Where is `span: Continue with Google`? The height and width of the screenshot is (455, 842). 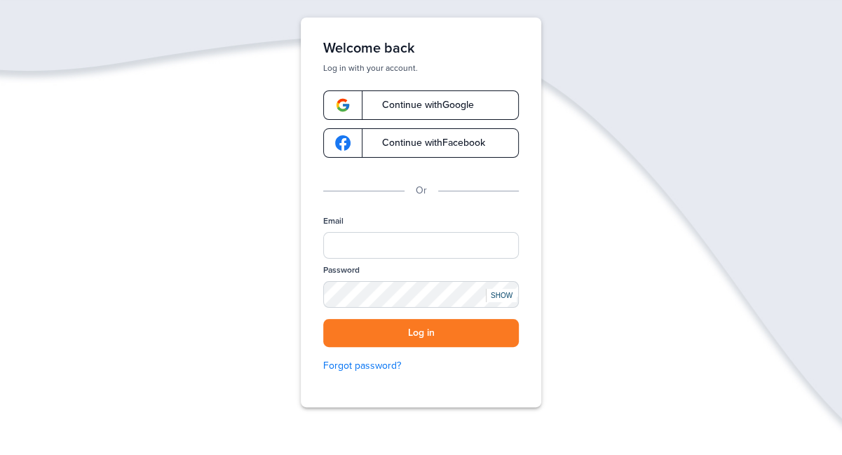 span: Continue with Google is located at coordinates (420, 105).